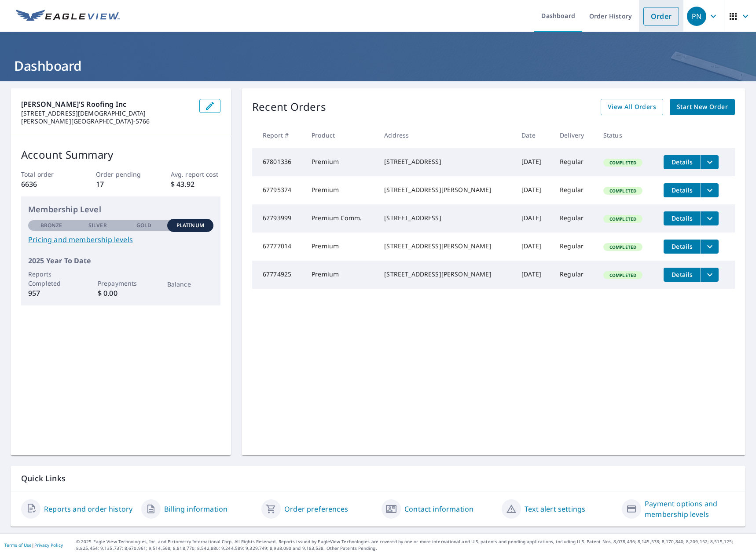 This screenshot has width=756, height=556. Describe the element at coordinates (709, 275) in the screenshot. I see `button: filesDropdownBtn-67774925` at that location.